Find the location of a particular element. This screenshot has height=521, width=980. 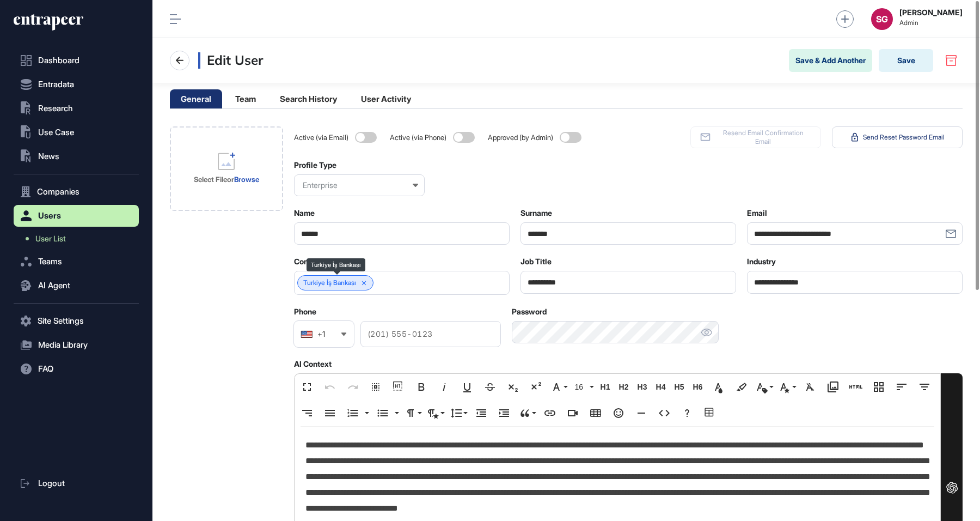

button: Save & Add Another is located at coordinates (831, 61).